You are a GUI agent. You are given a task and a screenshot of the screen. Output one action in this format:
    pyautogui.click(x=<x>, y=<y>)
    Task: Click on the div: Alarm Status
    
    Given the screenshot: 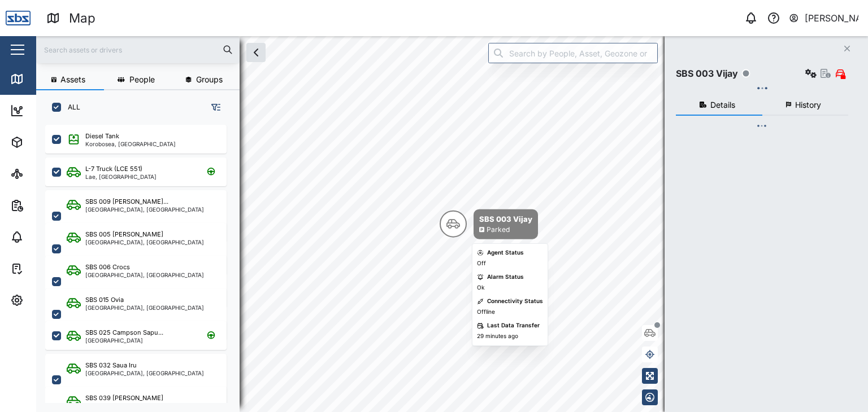 What is the action you would take?
    pyautogui.click(x=505, y=277)
    